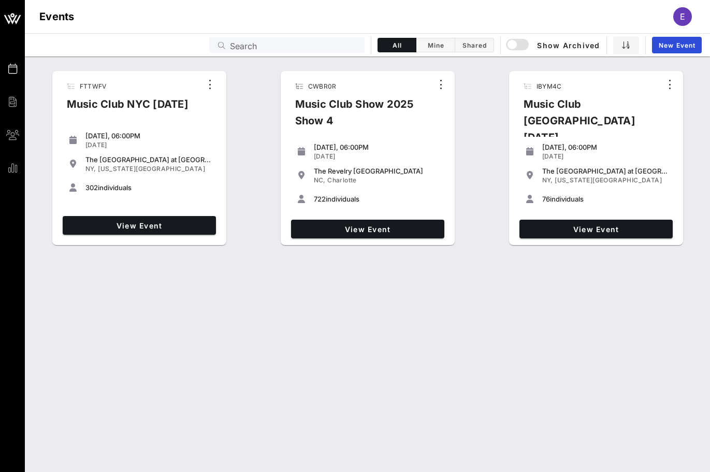  What do you see at coordinates (546, 199) in the screenshot?
I see `span: 76` at bounding box center [546, 199].